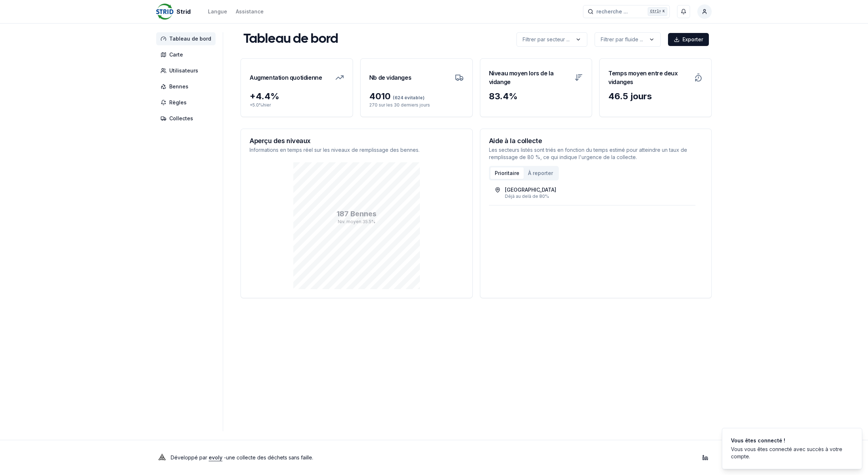  What do you see at coordinates (791, 453) in the screenshot?
I see `div: Vous vous êtes connecté avec succès à votre compte.` at bounding box center [791, 453].